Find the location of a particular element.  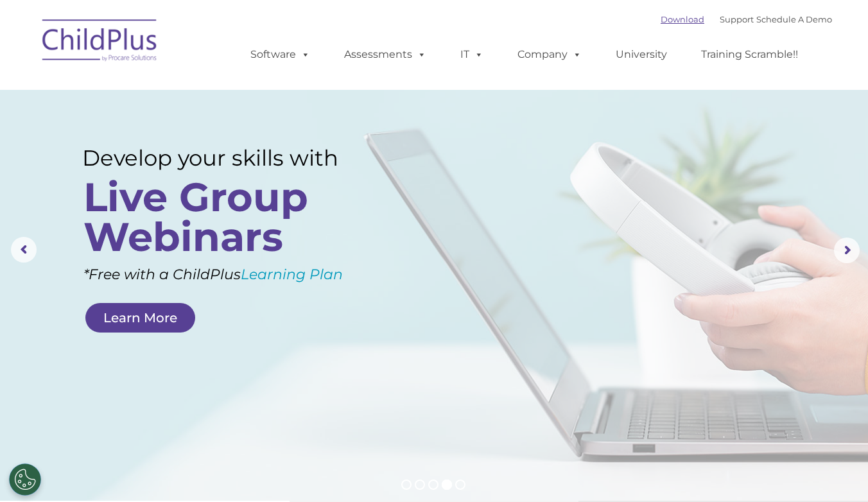

span: Last name is located at coordinates (198, 89).